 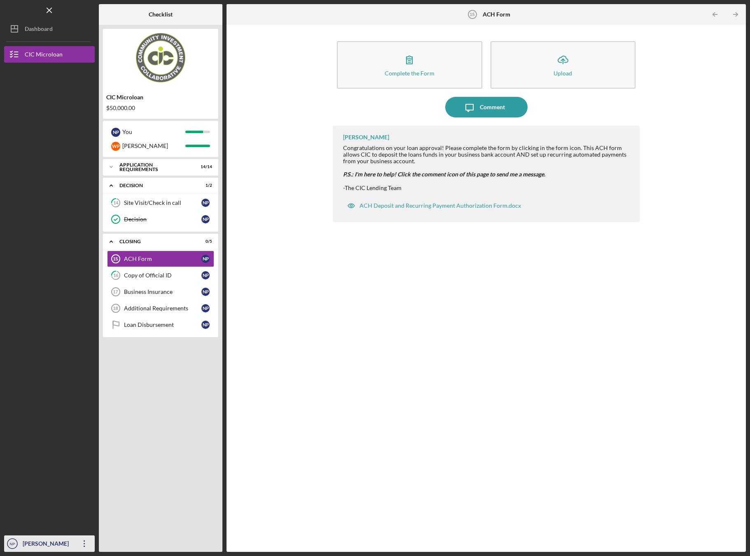 I want to click on div: CLOSING, so click(x=155, y=241).